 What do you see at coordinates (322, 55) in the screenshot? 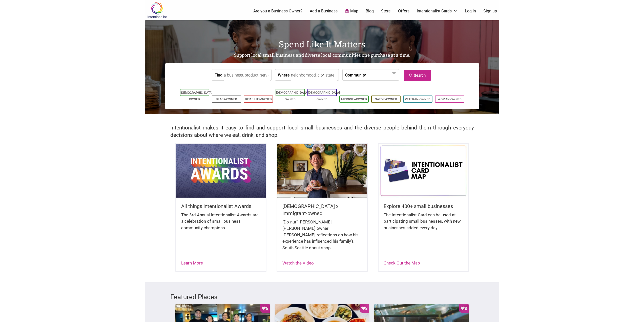
I see `h2: Support local small business and diverse local communities one purchase at a time.` at bounding box center [322, 55].